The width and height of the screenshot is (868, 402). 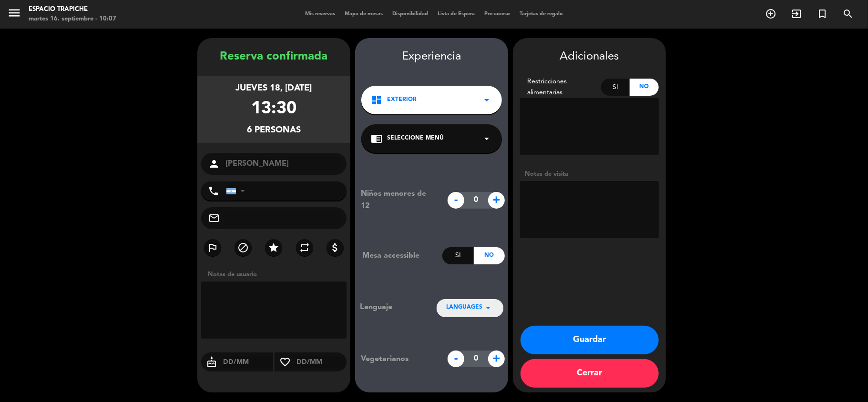 I want to click on button: menu, so click(x=14, y=14).